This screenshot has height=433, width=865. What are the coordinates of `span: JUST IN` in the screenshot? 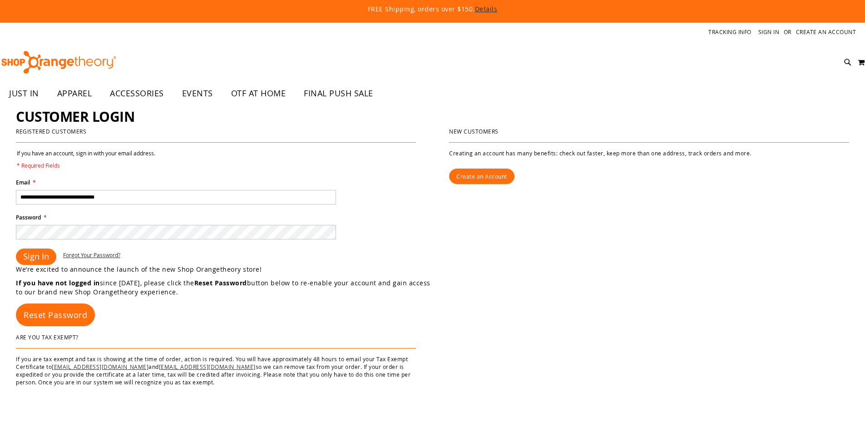 It's located at (24, 93).